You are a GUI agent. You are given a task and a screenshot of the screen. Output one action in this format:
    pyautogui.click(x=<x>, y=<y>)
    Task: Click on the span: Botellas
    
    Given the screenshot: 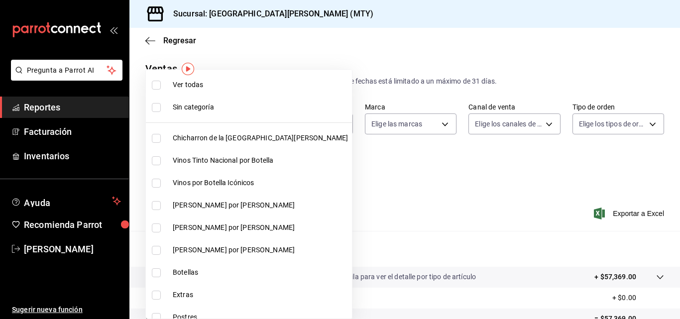 What is the action you would take?
    pyautogui.click(x=260, y=272)
    